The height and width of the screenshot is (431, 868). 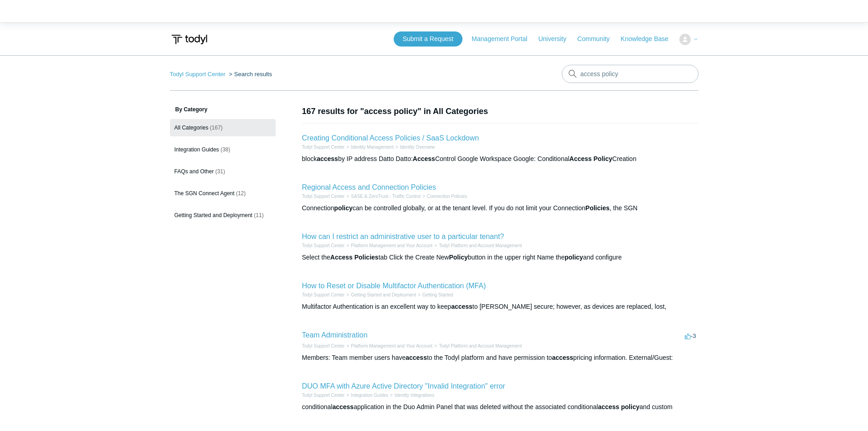 I want to click on a: FAQs and Other (31), so click(x=223, y=171).